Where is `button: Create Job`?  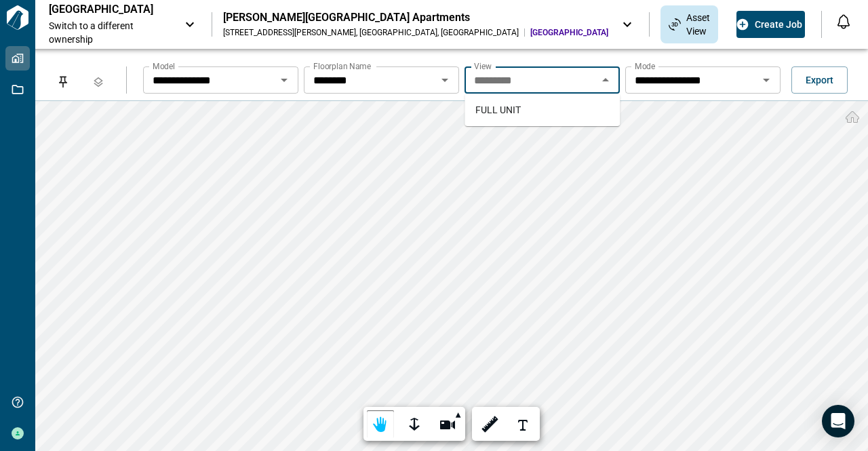
button: Create Job is located at coordinates (770, 25).